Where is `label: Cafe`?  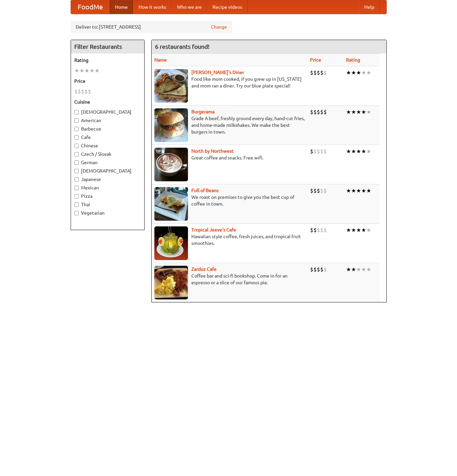 label: Cafe is located at coordinates (107, 137).